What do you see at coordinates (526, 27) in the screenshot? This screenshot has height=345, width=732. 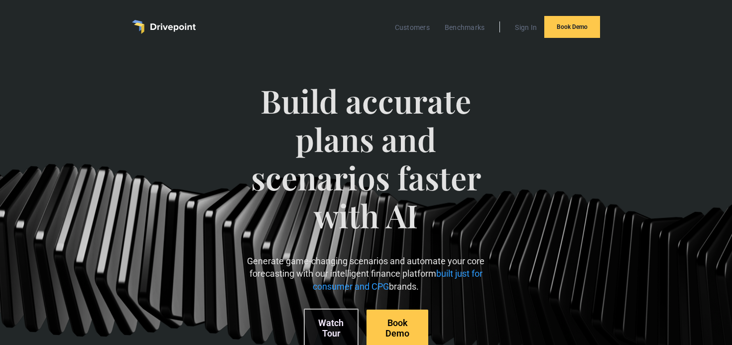 I see `a: Sign In` at bounding box center [526, 27].